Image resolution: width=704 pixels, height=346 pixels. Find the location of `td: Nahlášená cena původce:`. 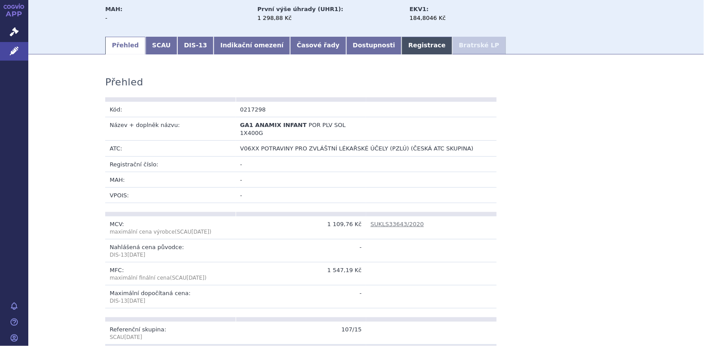

td: Nahlášená cena původce: is located at coordinates (170, 251).